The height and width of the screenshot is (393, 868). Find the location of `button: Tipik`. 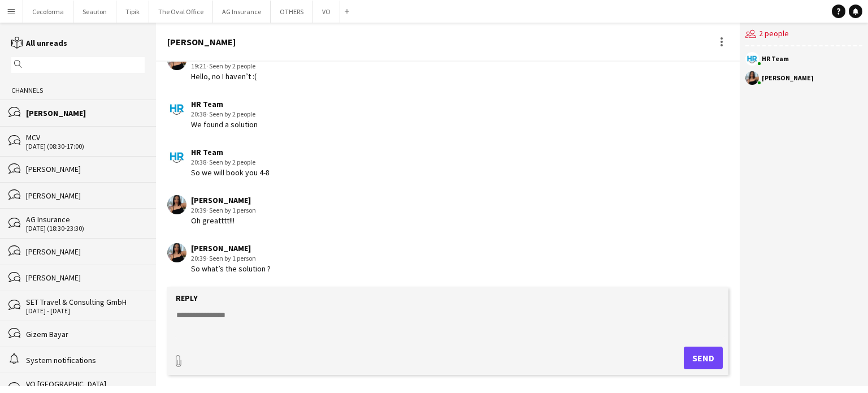

button: Tipik is located at coordinates (133, 11).